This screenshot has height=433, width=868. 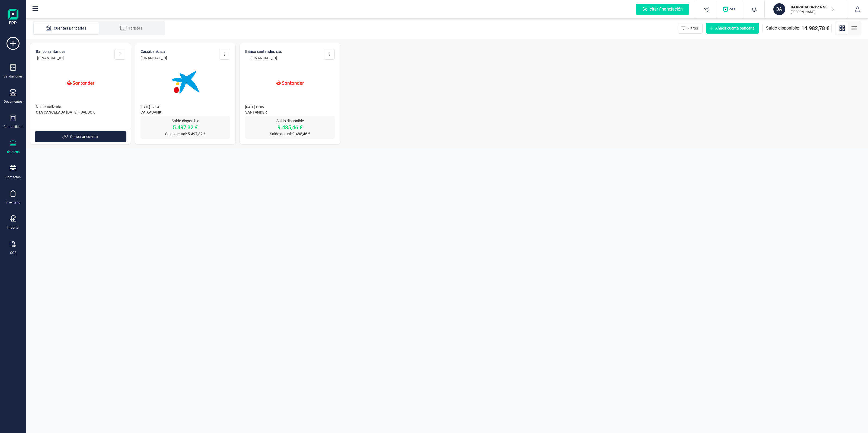 I want to click on span: Saldo disponible:, so click(x=783, y=28).